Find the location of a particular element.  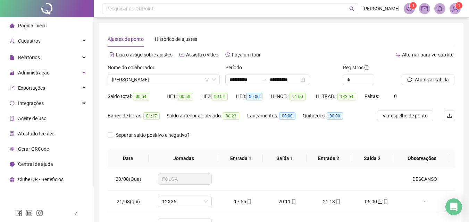

span: Registros is located at coordinates (356, 68).